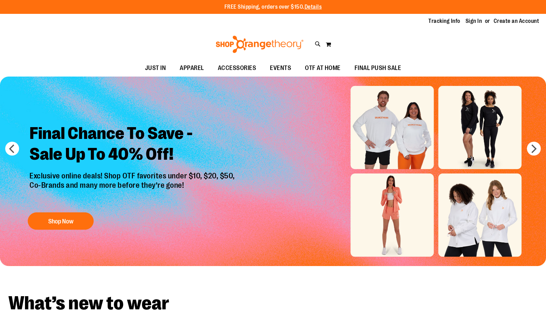  I want to click on a: Details, so click(313, 7).